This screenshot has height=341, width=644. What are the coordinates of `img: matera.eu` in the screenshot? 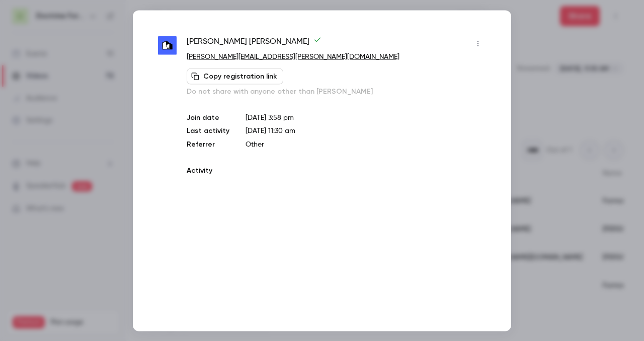 It's located at (167, 46).